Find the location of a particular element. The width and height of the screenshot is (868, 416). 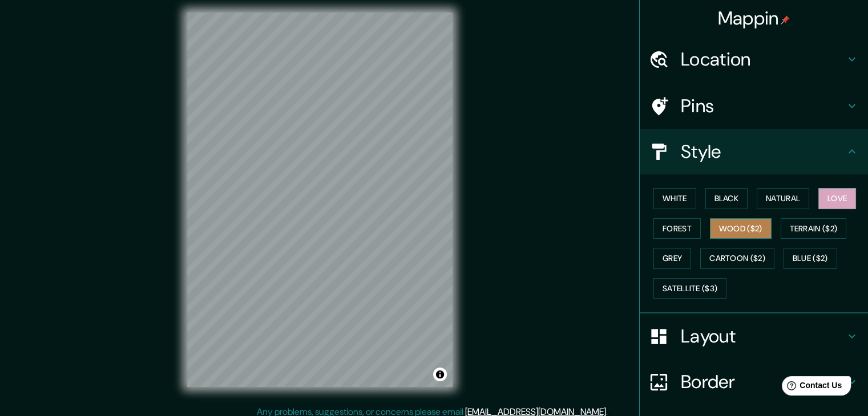

button: Toggle attribution is located at coordinates (440, 375).